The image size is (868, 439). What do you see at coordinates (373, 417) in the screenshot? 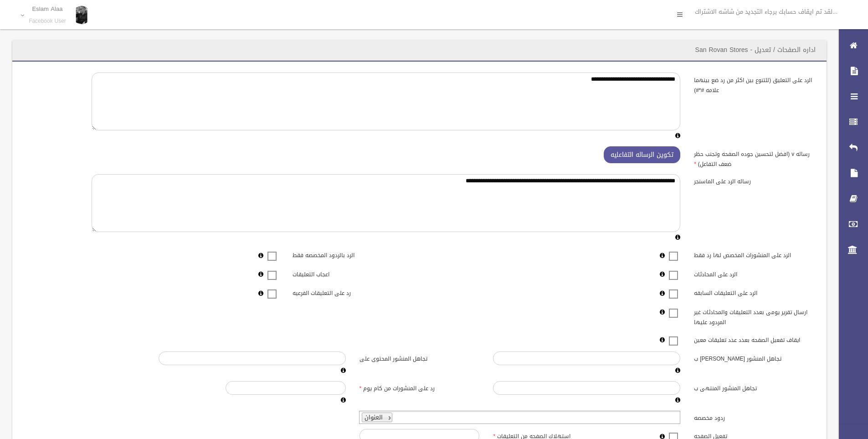
I see `span: العنوان` at bounding box center [373, 417].